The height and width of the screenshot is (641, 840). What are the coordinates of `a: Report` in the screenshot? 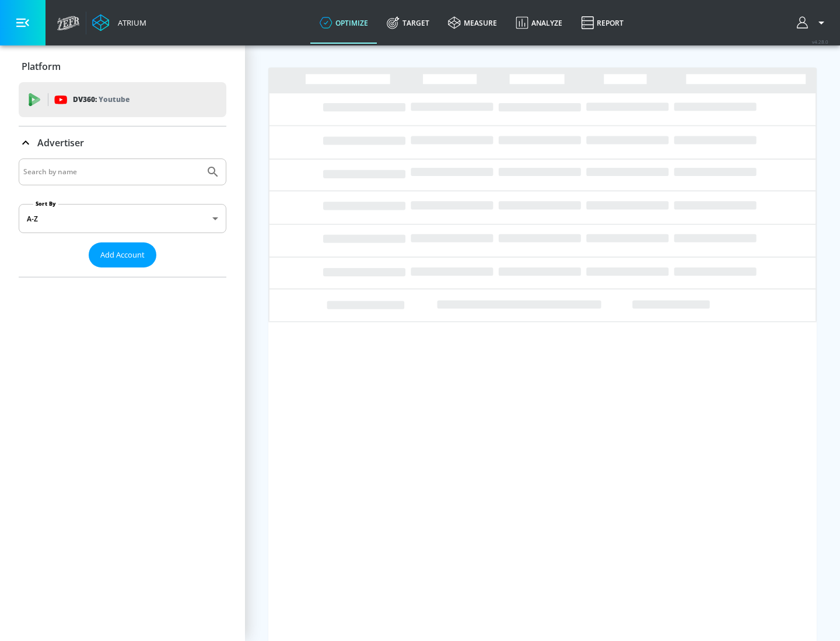 It's located at (602, 23).